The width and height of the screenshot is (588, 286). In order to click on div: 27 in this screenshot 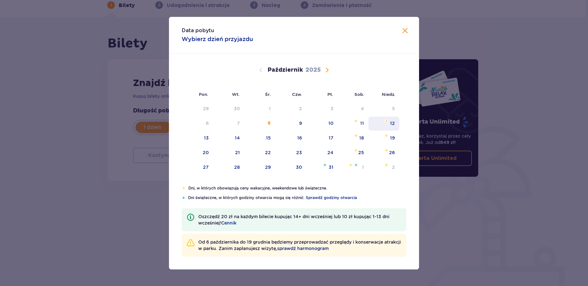, I will do `click(206, 167)`.